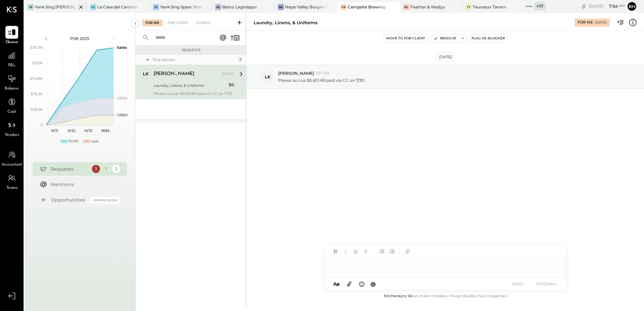  I want to click on div: Coming Soon, so click(105, 200).